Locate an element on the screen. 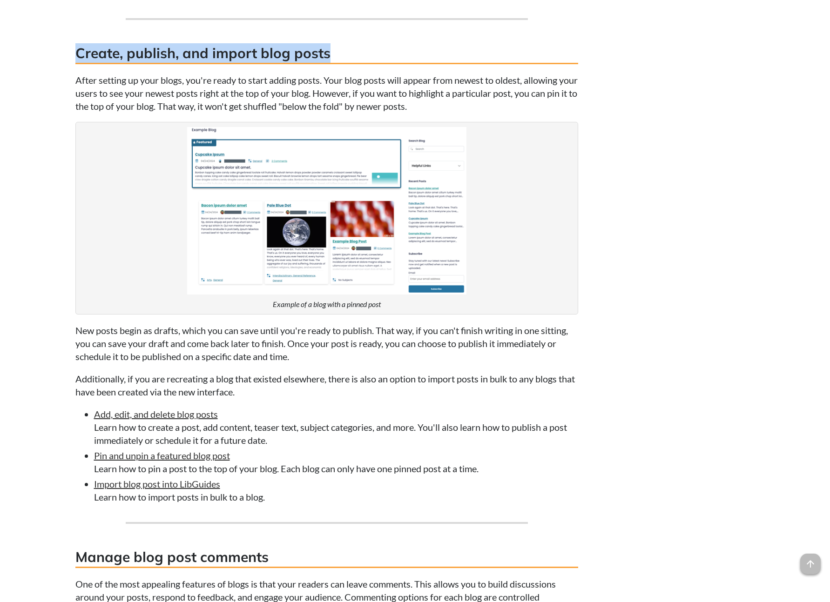 Image resolution: width=830 pixels, height=602 pixels. span: arrow_upward is located at coordinates (810, 564).